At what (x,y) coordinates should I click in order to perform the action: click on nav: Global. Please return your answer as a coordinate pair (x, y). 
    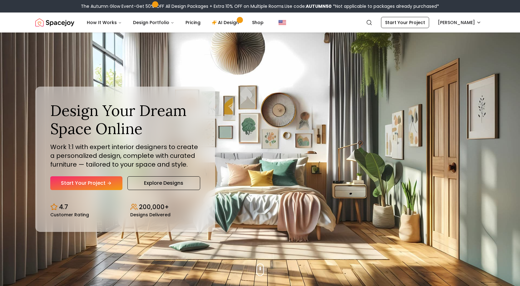
    Looking at the image, I should click on (260, 22).